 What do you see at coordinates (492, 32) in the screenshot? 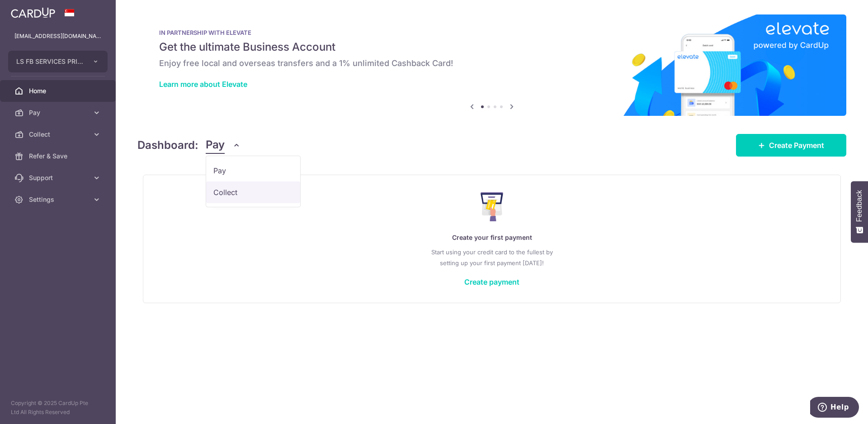
I see `p: IN PARTNERSHIP WITH ELEVATE` at bounding box center [492, 32].